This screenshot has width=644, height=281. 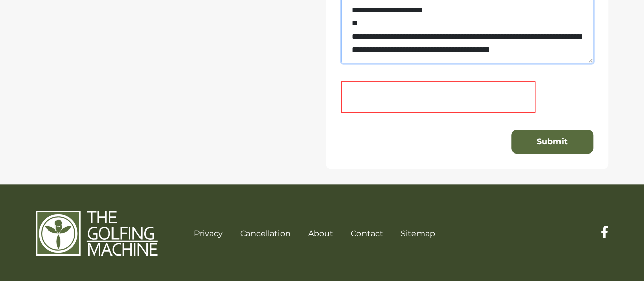 What do you see at coordinates (552, 142) in the screenshot?
I see `button: Submit` at bounding box center [552, 142].